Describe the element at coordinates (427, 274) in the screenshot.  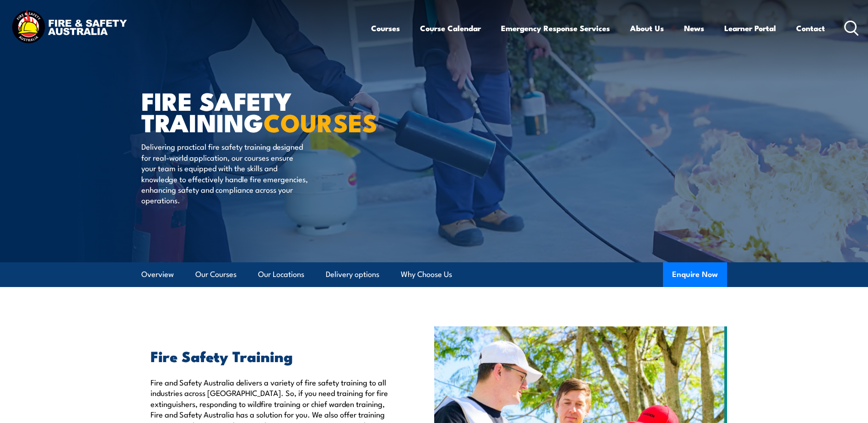
I see `a: Why Choose Us` at that location.